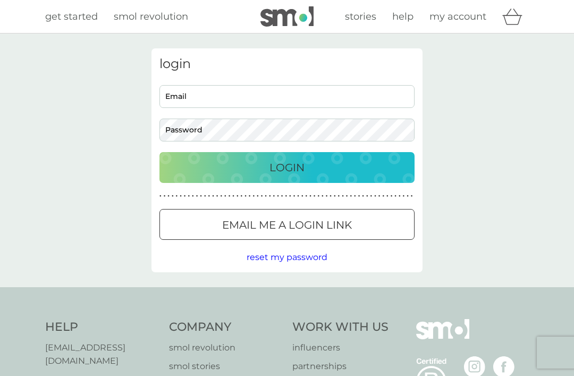 This screenshot has width=574, height=376. I want to click on span: my account, so click(458, 16).